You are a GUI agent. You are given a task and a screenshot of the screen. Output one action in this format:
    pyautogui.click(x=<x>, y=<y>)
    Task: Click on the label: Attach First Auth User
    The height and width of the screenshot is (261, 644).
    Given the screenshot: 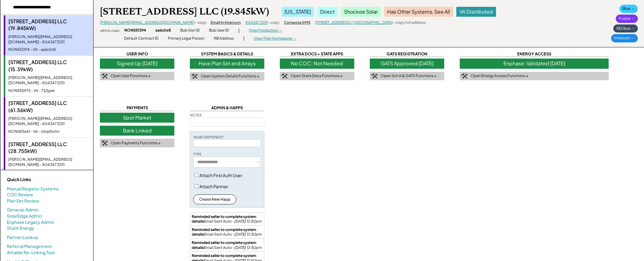 What is the action you would take?
    pyautogui.click(x=221, y=175)
    